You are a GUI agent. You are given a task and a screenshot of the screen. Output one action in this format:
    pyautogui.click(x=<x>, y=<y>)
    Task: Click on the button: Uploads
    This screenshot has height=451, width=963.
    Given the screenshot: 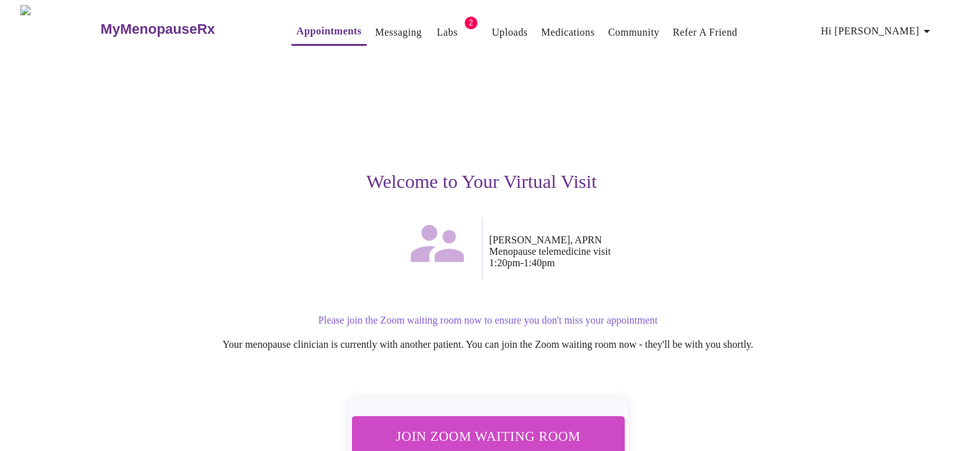 What is the action you would take?
    pyautogui.click(x=510, y=32)
    